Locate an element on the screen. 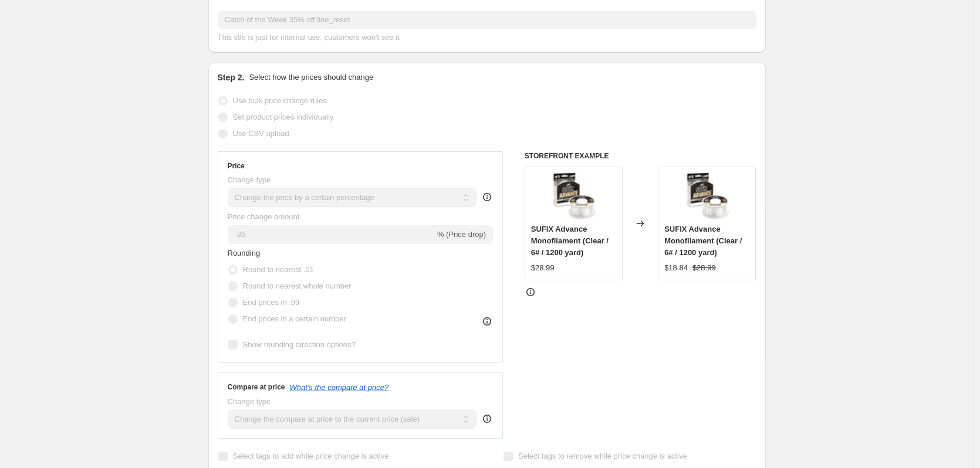 Image resolution: width=980 pixels, height=468 pixels. h3: Price is located at coordinates (236, 166).